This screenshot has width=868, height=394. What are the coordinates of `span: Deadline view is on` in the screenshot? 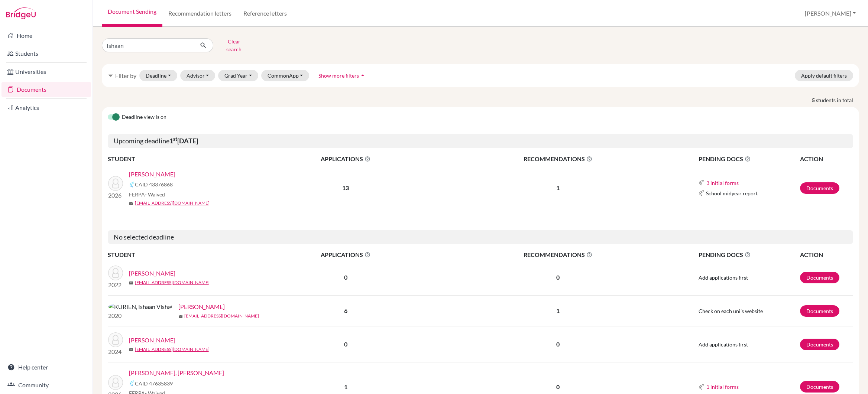 It's located at (144, 118).